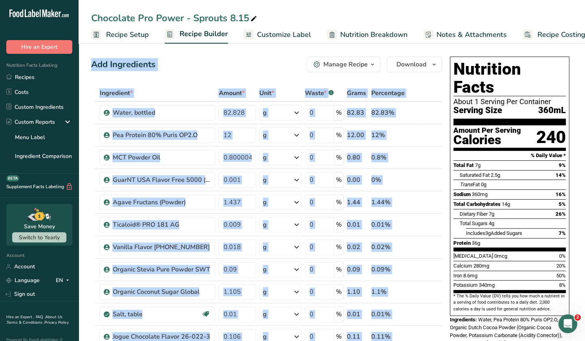  Describe the element at coordinates (267, 93) in the screenshot. I see `span: Unit` at that location.